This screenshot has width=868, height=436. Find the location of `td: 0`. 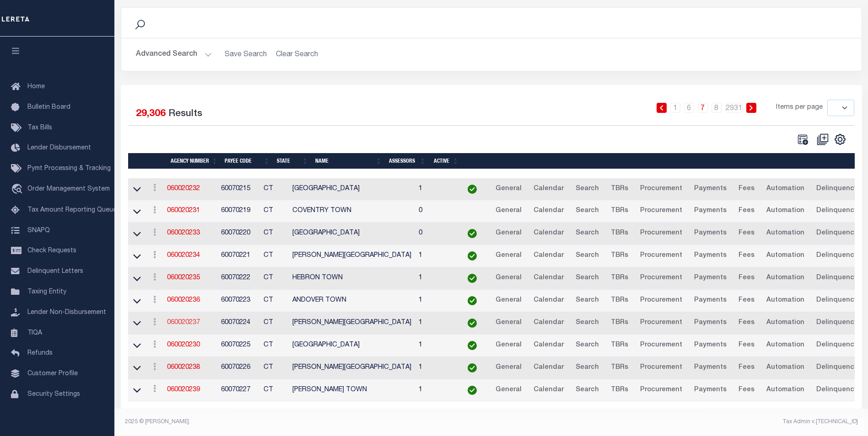

td: 0 is located at coordinates (435, 211).